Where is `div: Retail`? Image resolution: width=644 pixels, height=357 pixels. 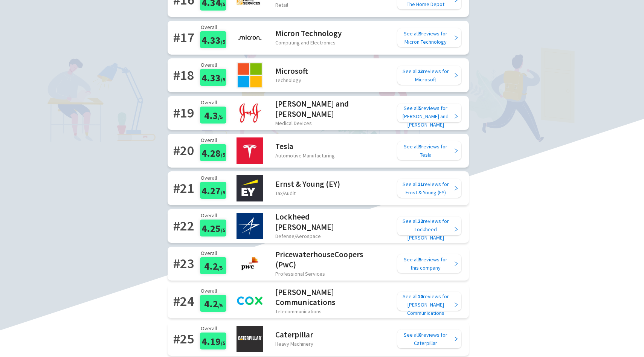 div: Retail is located at coordinates (304, 5).